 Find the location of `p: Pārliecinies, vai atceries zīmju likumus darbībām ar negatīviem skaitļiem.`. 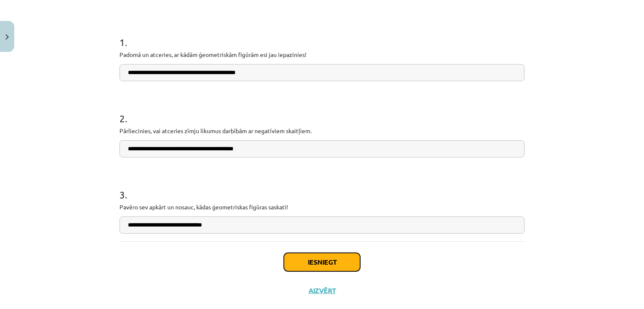

p: Pārliecinies, vai atceries zīmju likumus darbībām ar negatīviem skaitļiem. is located at coordinates (322, 131).